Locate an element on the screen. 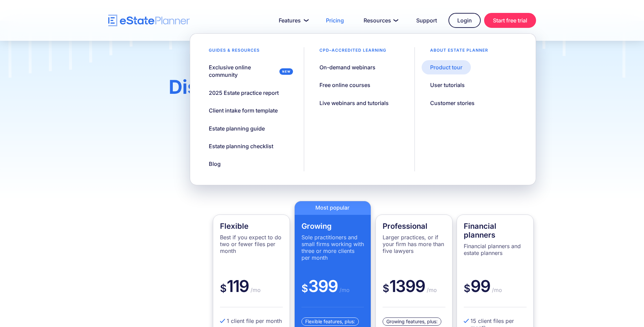 The width and height of the screenshot is (644, 327). a: User tutorials is located at coordinates (447, 85).